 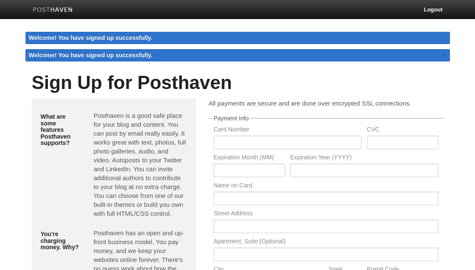 I want to click on p: Posthaven is a good safe place for your blog and content. You can post by email really easily. It..., so click(x=140, y=165).